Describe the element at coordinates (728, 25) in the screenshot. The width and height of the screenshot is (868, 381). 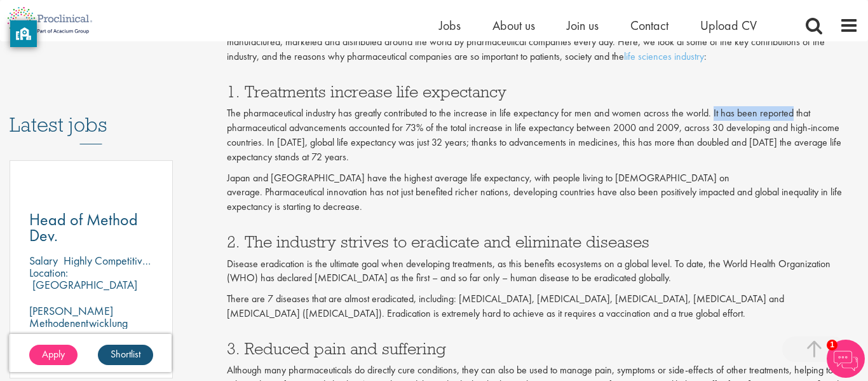
I see `a: Upload CV` at that location.